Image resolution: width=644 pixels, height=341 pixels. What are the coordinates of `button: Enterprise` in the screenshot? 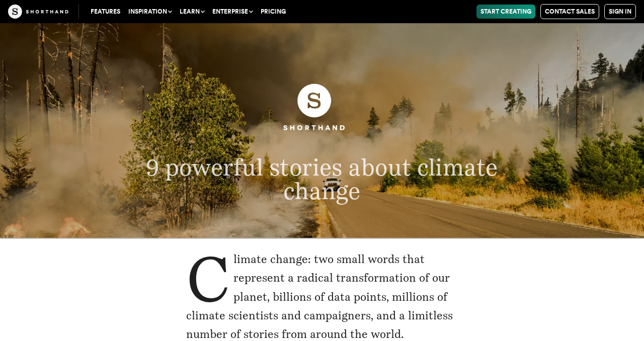 It's located at (232, 11).